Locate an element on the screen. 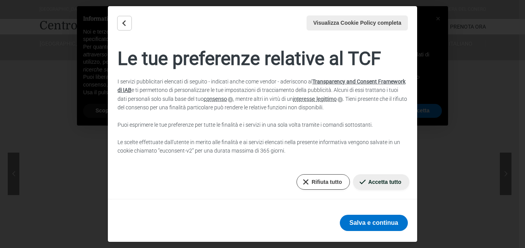 This screenshot has height=248, width=525. h2: Le tue preferenze relative al TCF is located at coordinates (262, 59).